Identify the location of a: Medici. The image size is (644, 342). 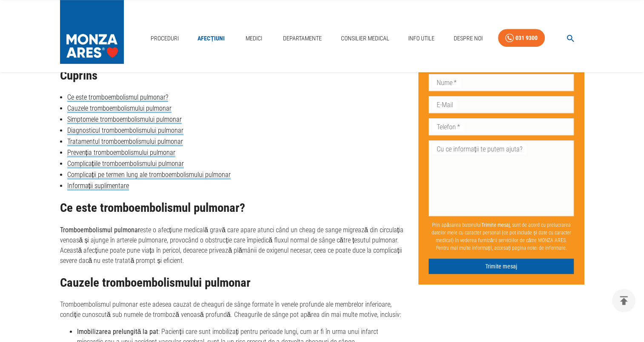
(254, 38).